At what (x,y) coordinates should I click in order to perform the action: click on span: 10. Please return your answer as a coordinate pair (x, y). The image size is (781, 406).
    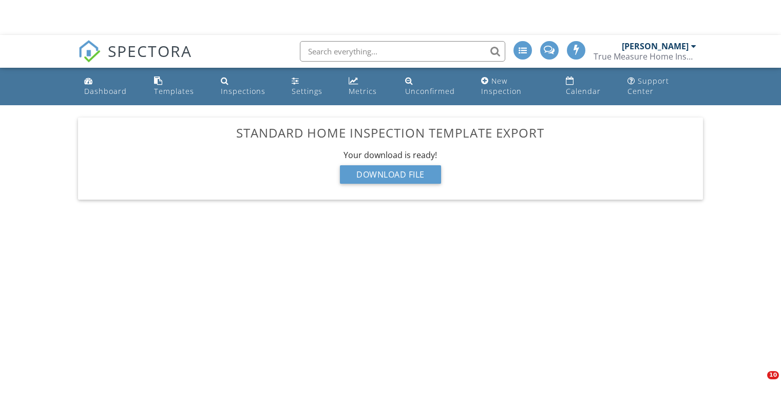
    Looking at the image, I should click on (773, 375).